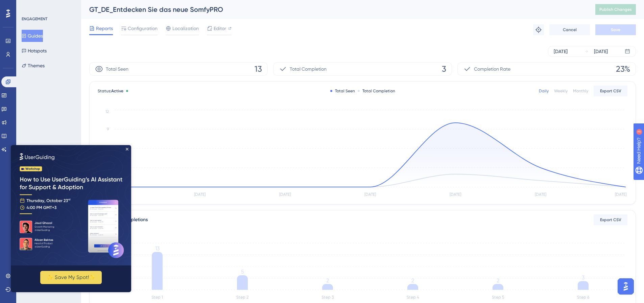 The width and height of the screenshot is (644, 303). What do you see at coordinates (615, 30) in the screenshot?
I see `button: Save` at bounding box center [615, 30].